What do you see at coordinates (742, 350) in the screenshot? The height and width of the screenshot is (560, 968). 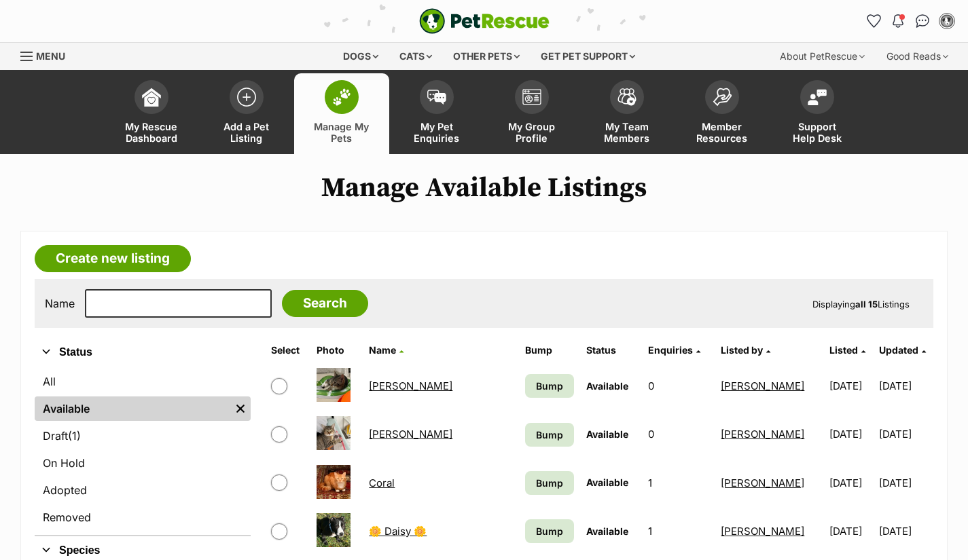 I see `span: Listed by` at bounding box center [742, 350].